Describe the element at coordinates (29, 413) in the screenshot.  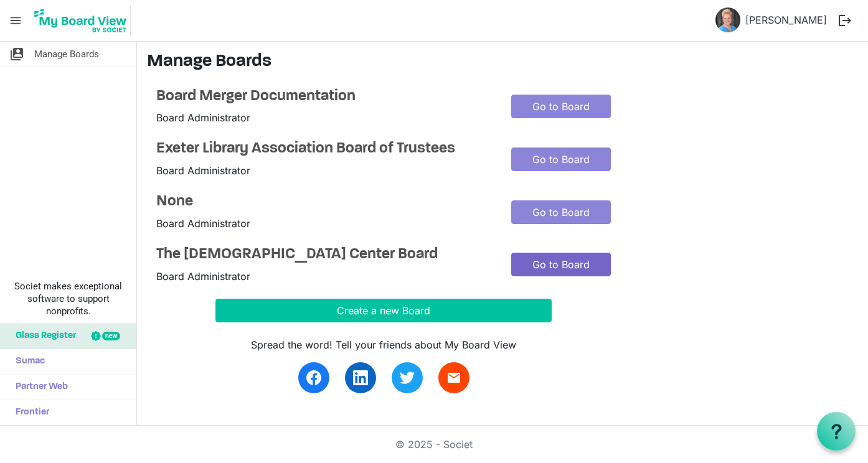
I see `span: Frontier` at that location.